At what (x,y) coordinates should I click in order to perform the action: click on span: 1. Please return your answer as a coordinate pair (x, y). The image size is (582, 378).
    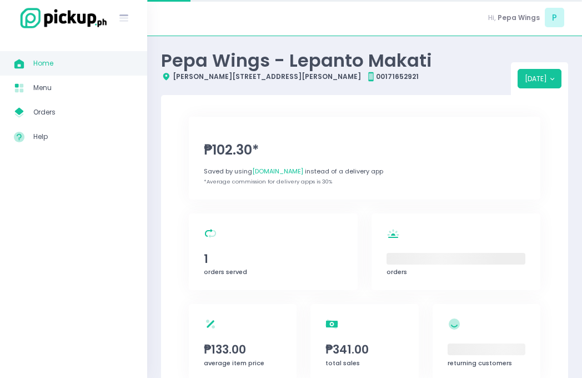
    Looking at the image, I should click on (273, 259).